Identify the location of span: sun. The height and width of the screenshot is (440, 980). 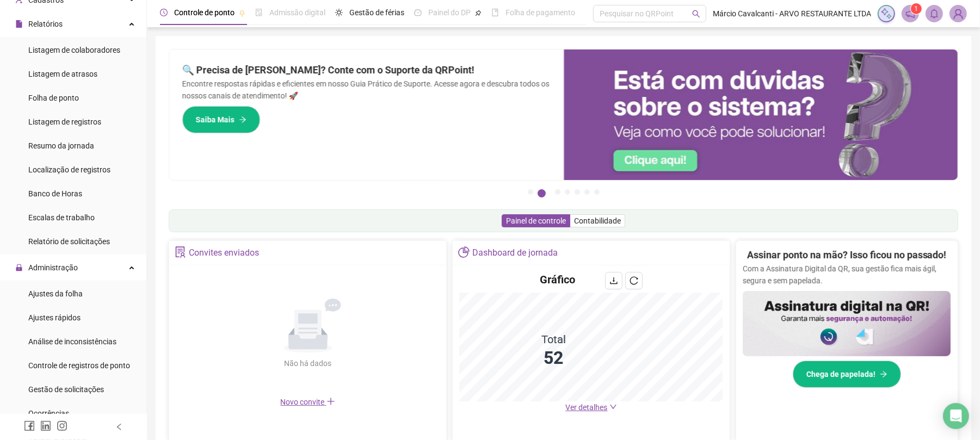
(339, 12).